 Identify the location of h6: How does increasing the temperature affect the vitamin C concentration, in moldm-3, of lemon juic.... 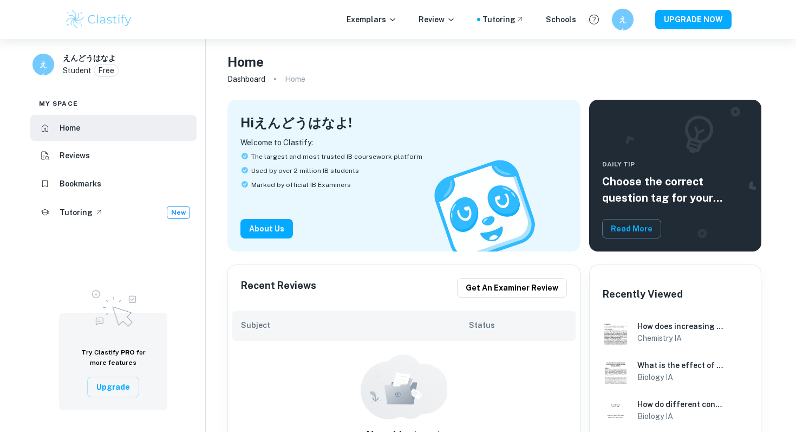
(681, 326).